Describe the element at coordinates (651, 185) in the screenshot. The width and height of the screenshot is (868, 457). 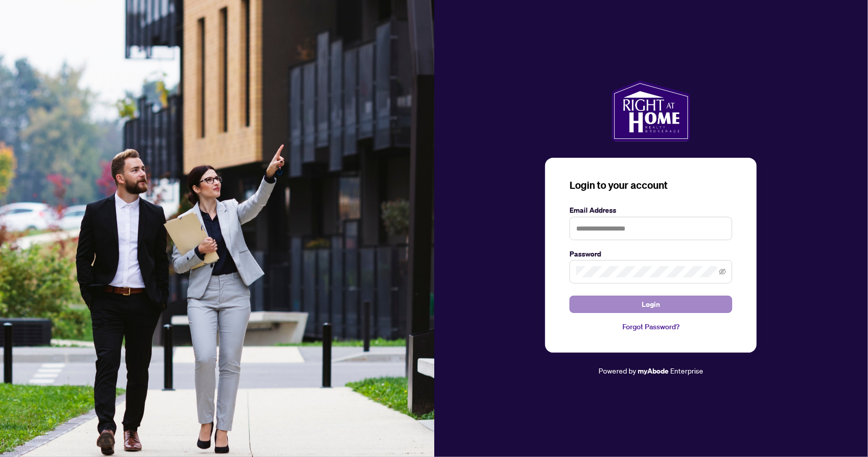
I see `h3: Login to your account` at that location.